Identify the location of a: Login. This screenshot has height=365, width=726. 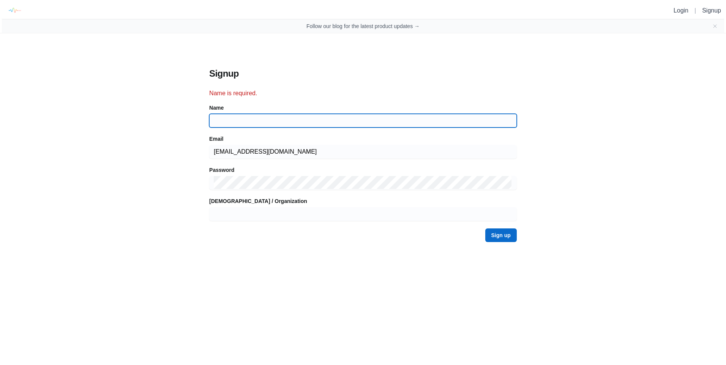
(680, 10).